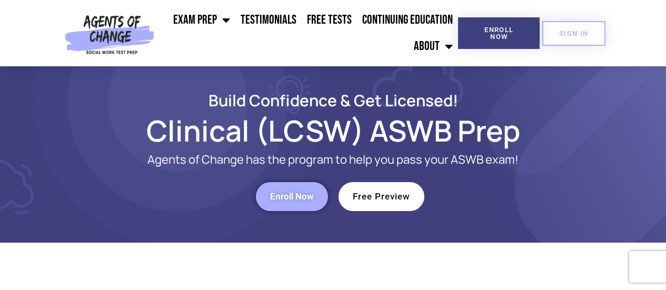 The image size is (666, 290). I want to click on a: Free Preview, so click(381, 196).